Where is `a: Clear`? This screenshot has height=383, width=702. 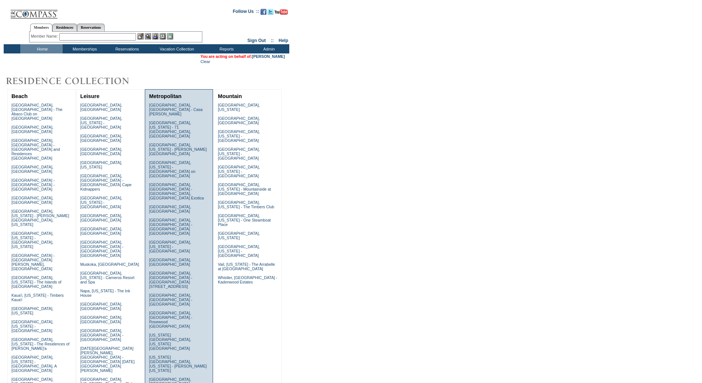 a: Clear is located at coordinates (205, 62).